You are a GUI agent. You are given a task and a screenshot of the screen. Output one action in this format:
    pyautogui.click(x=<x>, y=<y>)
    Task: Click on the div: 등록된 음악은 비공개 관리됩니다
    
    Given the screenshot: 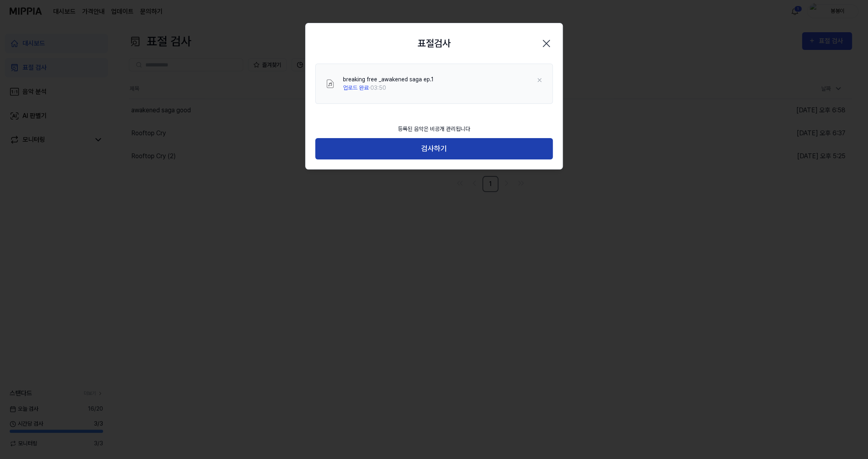 What is the action you would take?
    pyautogui.click(x=434, y=129)
    